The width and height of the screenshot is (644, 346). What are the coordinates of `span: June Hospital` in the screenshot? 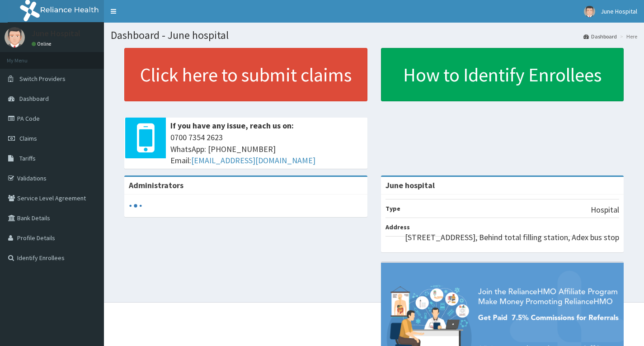 It's located at (619, 11).